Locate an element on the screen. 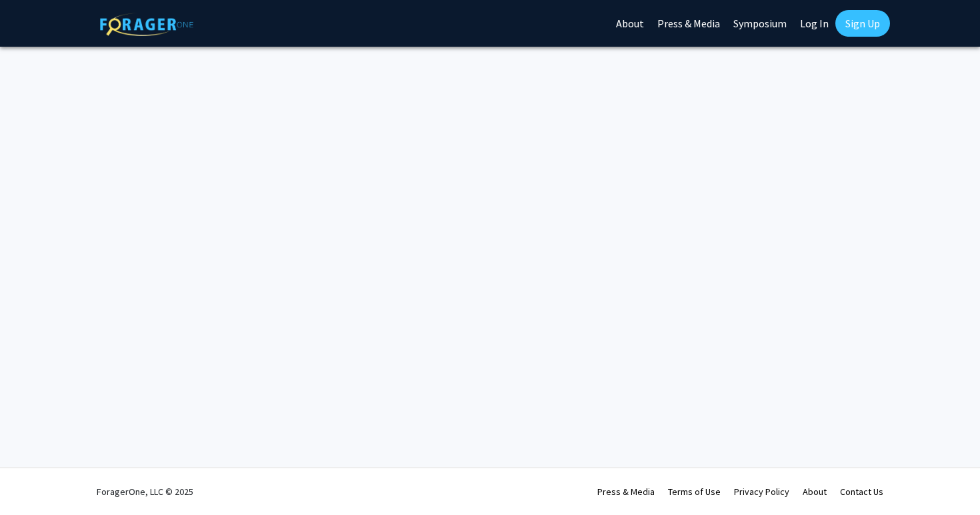 This screenshot has height=515, width=980. a: About is located at coordinates (815, 491).